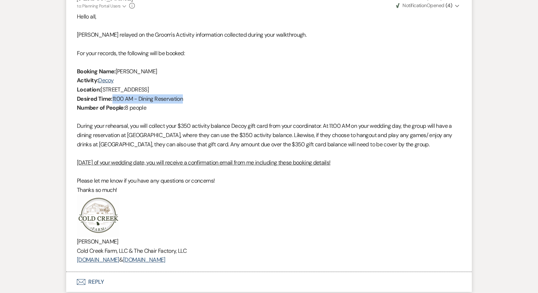  I want to click on span: to: Planning Portal Users, so click(99, 6).